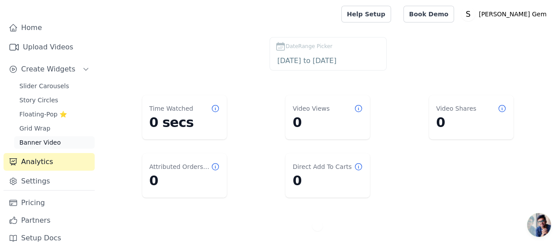  What do you see at coordinates (309, 46) in the screenshot?
I see `span: DateRange Picker` at bounding box center [309, 46].